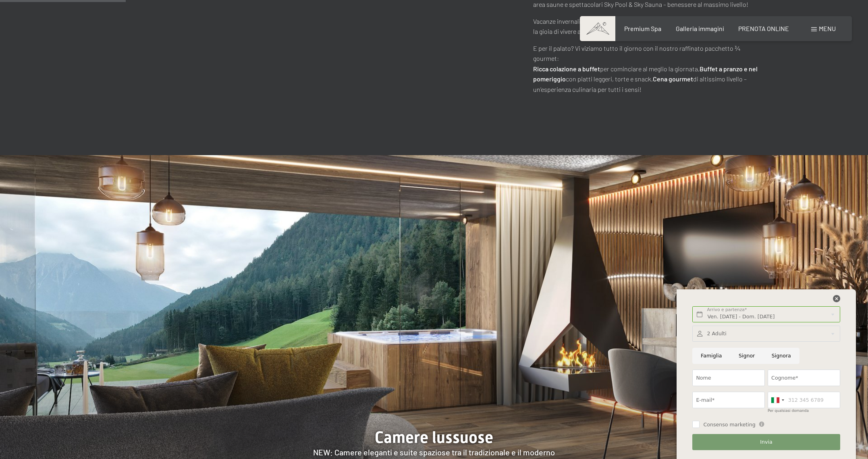 This screenshot has height=459, width=868. Describe the element at coordinates (789, 411) in the screenshot. I see `label: Per qualsiasi domanda` at that location.